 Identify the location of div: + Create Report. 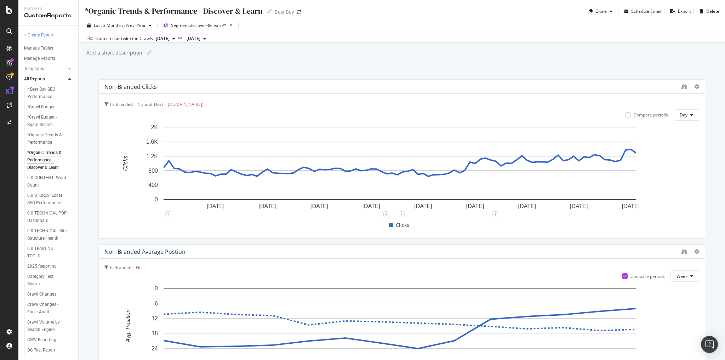
(39, 35).